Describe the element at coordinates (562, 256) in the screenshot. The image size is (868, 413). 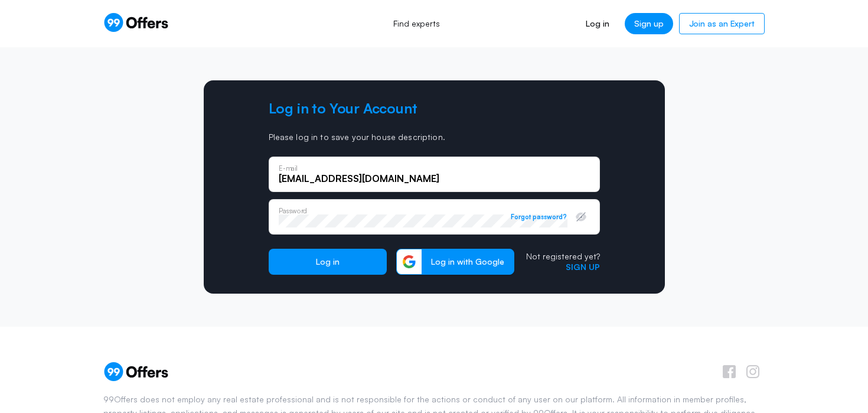
I see `p: Not registered yet?` at that location.